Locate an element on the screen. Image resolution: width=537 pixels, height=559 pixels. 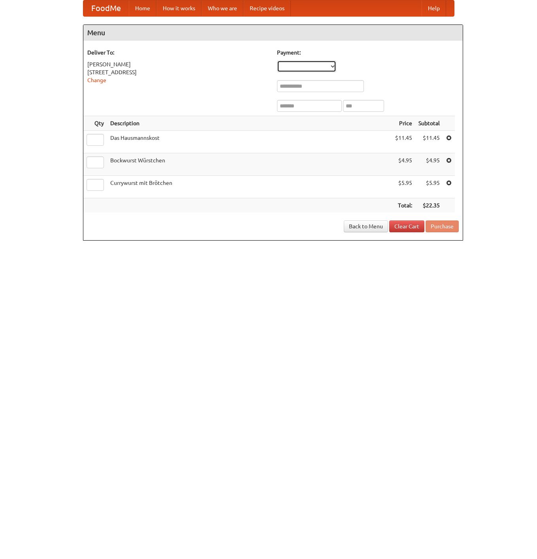
td: Bockwurst Würstchen is located at coordinates (249, 164).